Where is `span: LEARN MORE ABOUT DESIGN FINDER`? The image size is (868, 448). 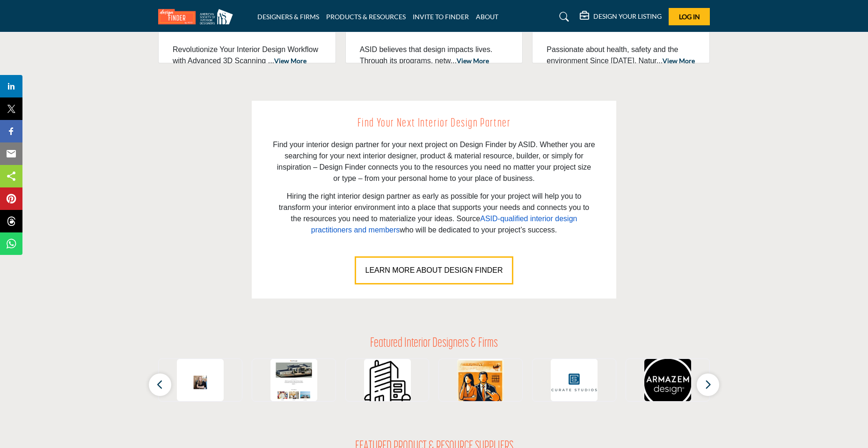
span: LEARN MORE ABOUT DESIGN FINDER is located at coordinates (434, 270).